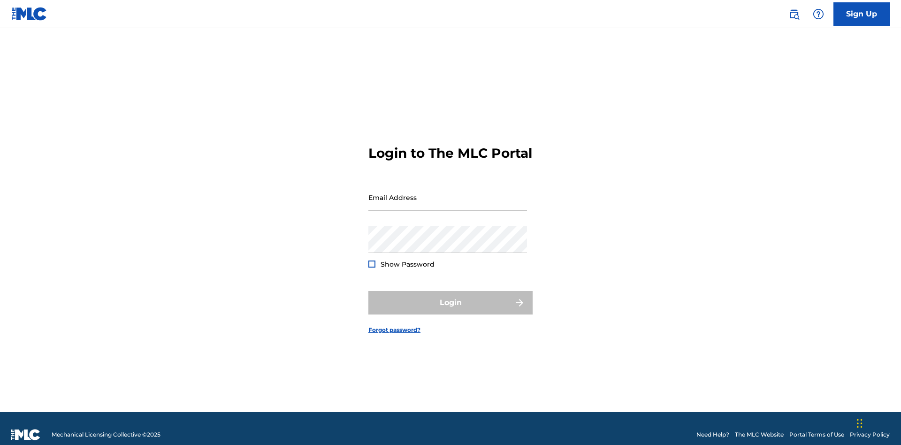 Image resolution: width=901 pixels, height=445 pixels. What do you see at coordinates (106, 434) in the screenshot?
I see `span: Mechanical Licensing Collective © 2025` at bounding box center [106, 434].